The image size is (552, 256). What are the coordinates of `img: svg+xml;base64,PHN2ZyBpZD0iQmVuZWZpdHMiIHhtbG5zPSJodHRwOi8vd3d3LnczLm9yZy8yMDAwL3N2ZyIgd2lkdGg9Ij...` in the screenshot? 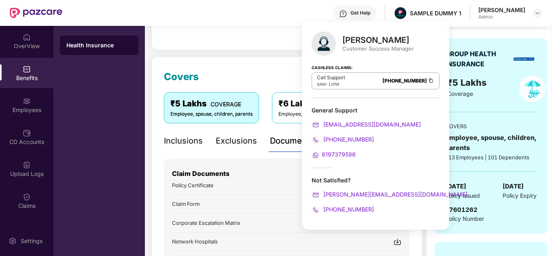 It's located at (27, 69).